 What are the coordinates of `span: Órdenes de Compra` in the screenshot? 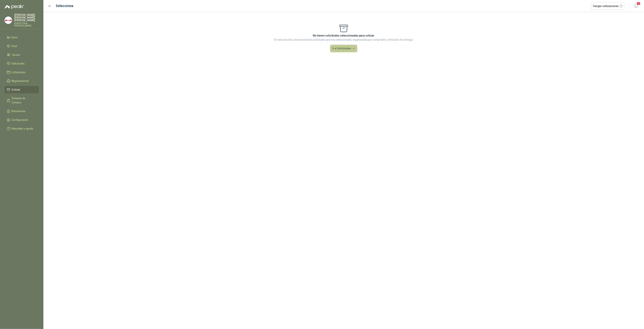 It's located at (24, 100).